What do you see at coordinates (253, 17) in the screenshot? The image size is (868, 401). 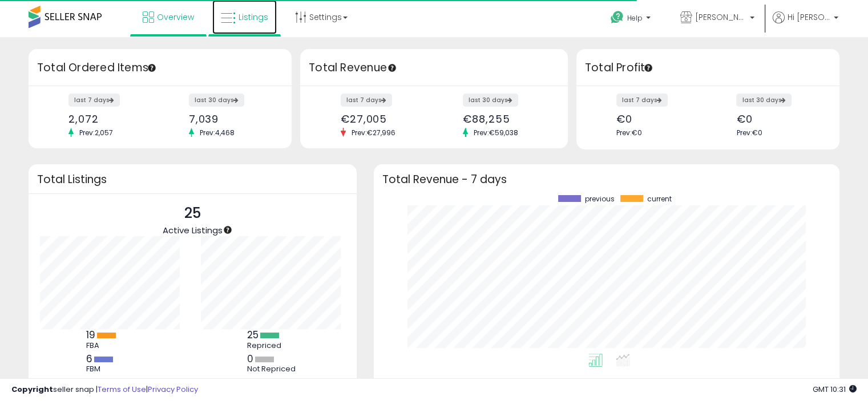 I see `span: Listings` at bounding box center [253, 17].